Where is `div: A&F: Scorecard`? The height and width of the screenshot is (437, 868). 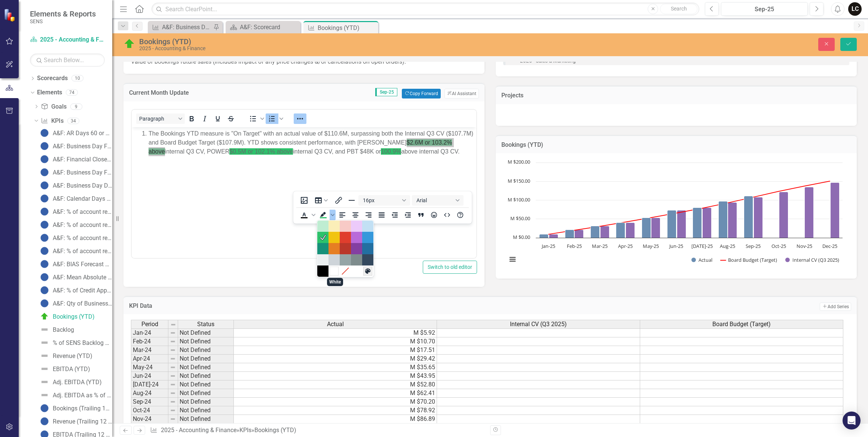 div: A&F: Scorecard is located at coordinates (269, 27).